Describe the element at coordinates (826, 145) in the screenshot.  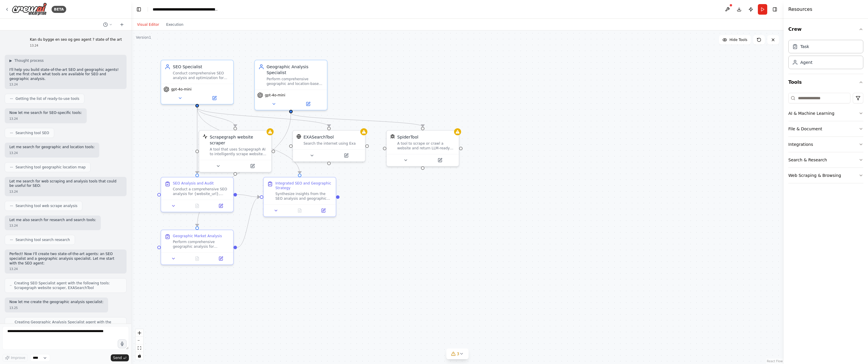
I see `button: Integrations` at that location.